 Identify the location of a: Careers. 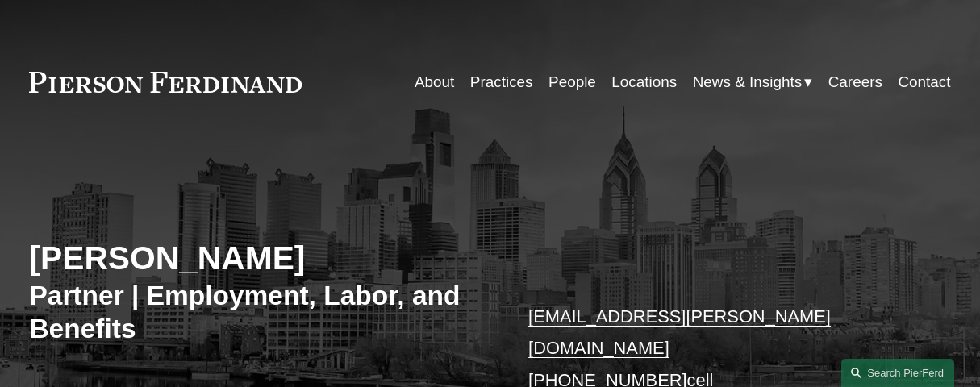
(855, 83).